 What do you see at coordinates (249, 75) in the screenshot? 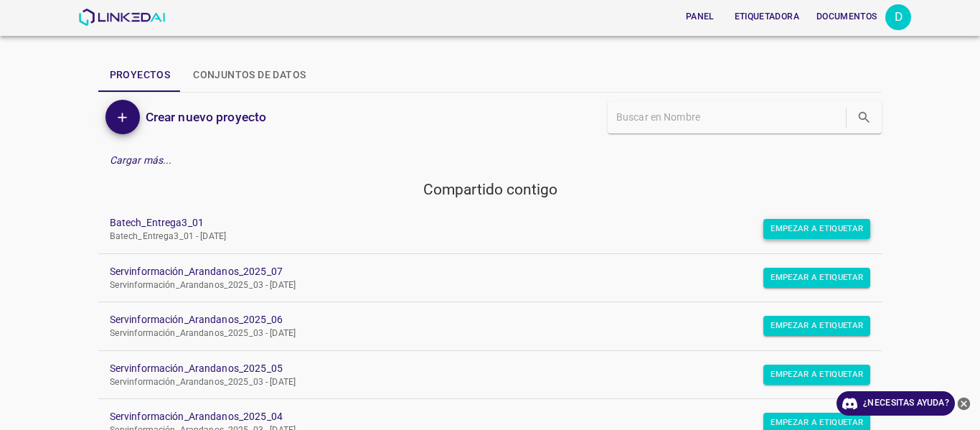
I see `font: Conjuntos de datos` at bounding box center [249, 75].